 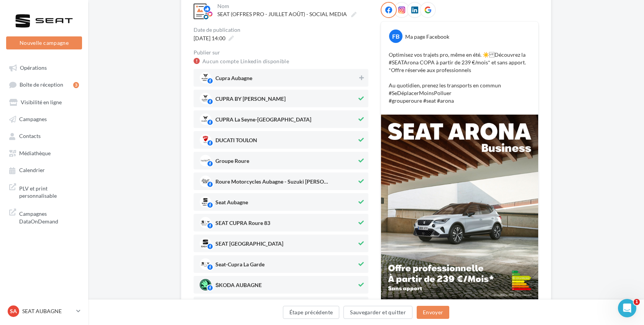 What do you see at coordinates (44, 217) in the screenshot?
I see `a: Campagnes DataOnDemand` at bounding box center [44, 217].